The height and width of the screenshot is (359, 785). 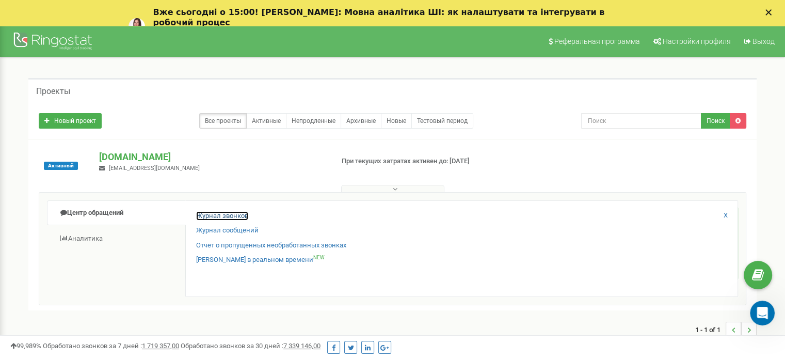 What do you see at coordinates (223, 121) in the screenshot?
I see `a: Все проекты` at bounding box center [223, 121].